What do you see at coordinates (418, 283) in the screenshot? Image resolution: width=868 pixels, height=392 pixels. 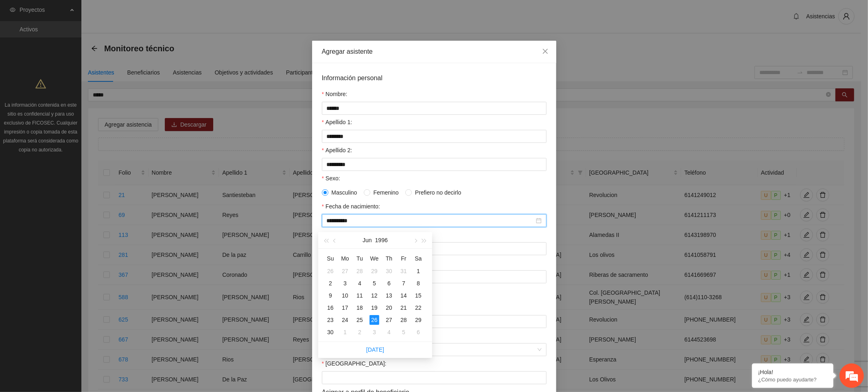 I see `td: 1996-06-08` at bounding box center [418, 283].